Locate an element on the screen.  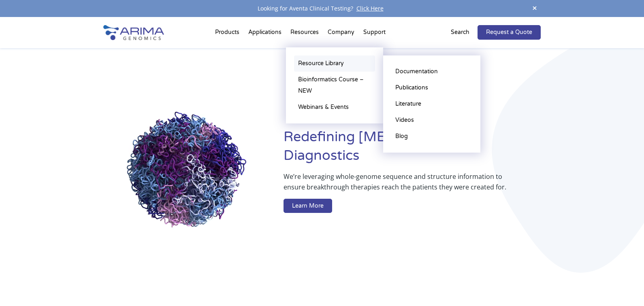
a: Publications is located at coordinates (431, 88).